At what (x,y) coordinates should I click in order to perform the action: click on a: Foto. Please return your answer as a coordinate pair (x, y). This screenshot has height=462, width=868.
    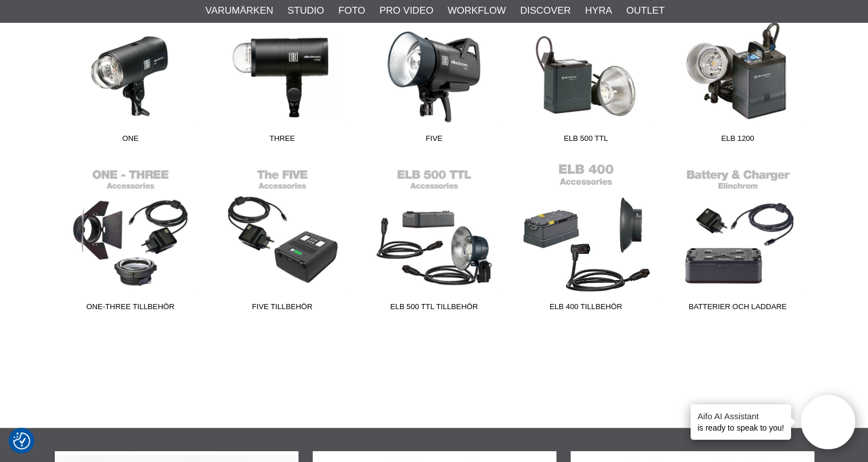
    Looking at the image, I should click on (352, 11).